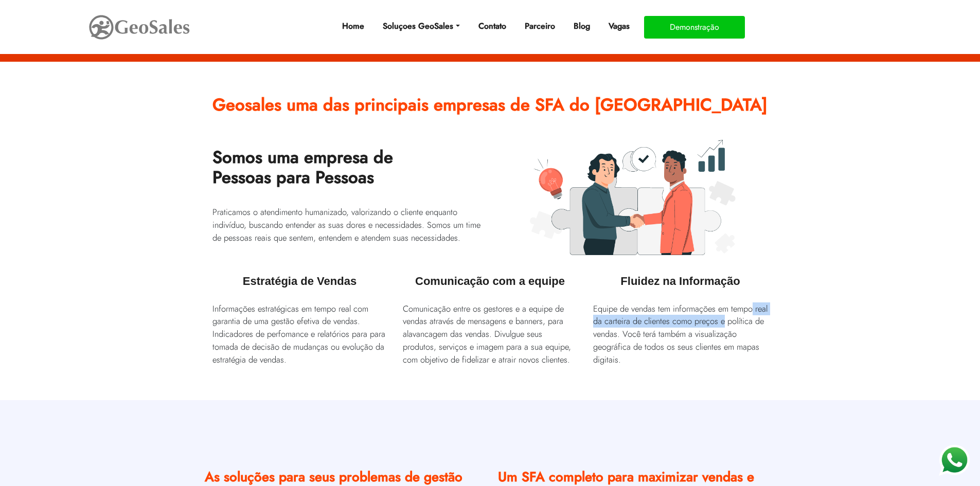 The image size is (980, 486). Describe the element at coordinates (681, 279) in the screenshot. I see `h3: Fluidez na Informação` at that location.